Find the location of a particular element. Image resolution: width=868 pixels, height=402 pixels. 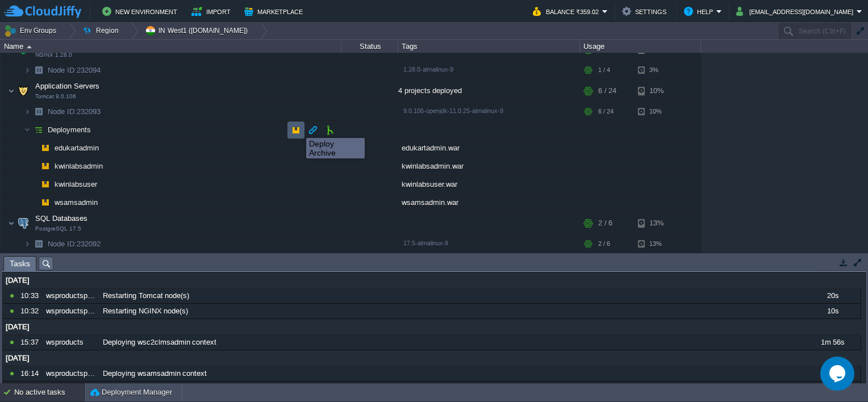

span: 1.28.0-almalinux-9 is located at coordinates (429, 70).